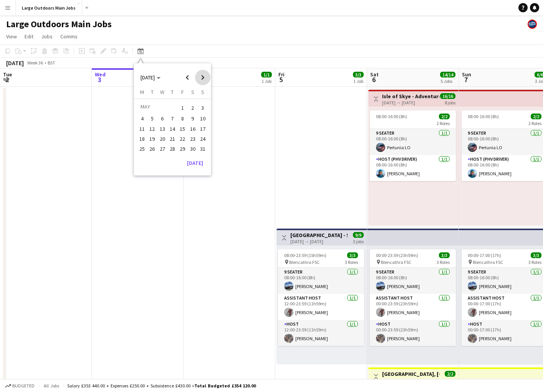 The image size is (543, 392). What do you see at coordinates (193, 118) in the screenshot?
I see `button: 09-05-2026` at bounding box center [193, 118].